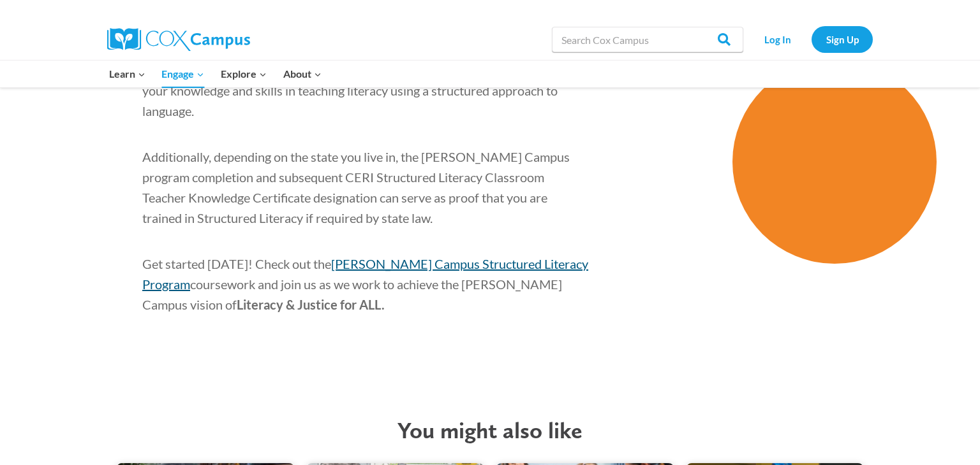 The image size is (980, 465). Describe the element at coordinates (179, 40) in the screenshot. I see `img: Cox Campus` at that location.